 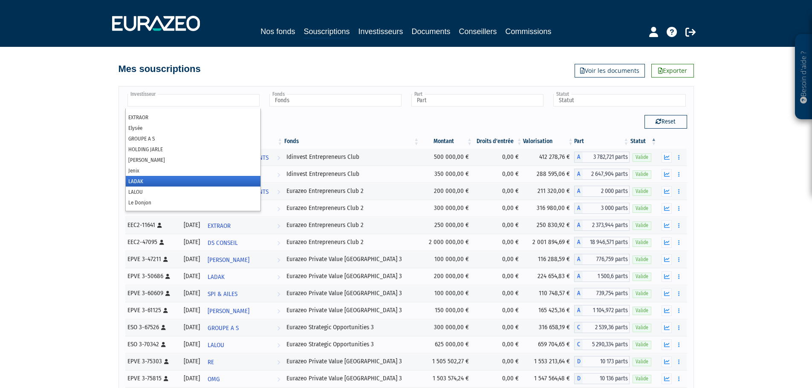 What do you see at coordinates (446, 260) in the screenshot?
I see `td: 100 000,00 €` at bounding box center [446, 260].